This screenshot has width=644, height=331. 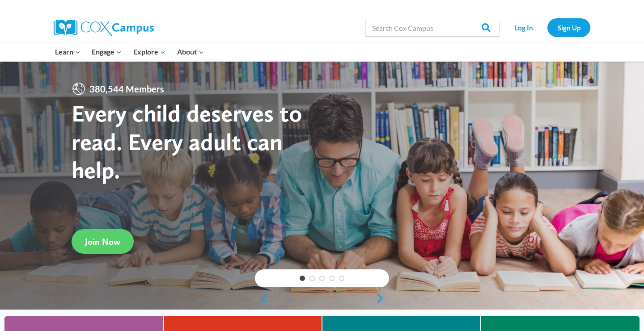 I want to click on span: 380,544 Members, so click(x=127, y=89).